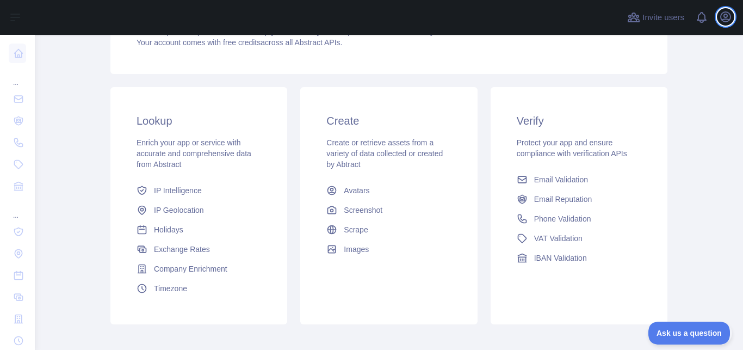 This screenshot has height=350, width=743. I want to click on span: Images, so click(357, 249).